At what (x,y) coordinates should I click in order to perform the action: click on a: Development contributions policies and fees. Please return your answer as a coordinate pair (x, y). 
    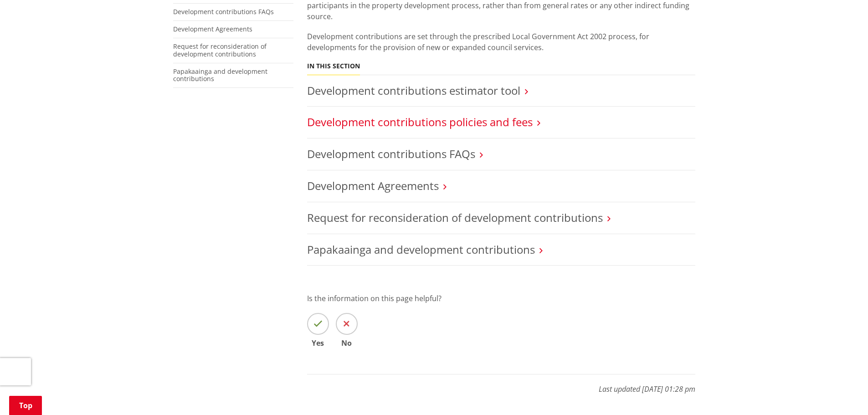
    Looking at the image, I should click on (420, 122).